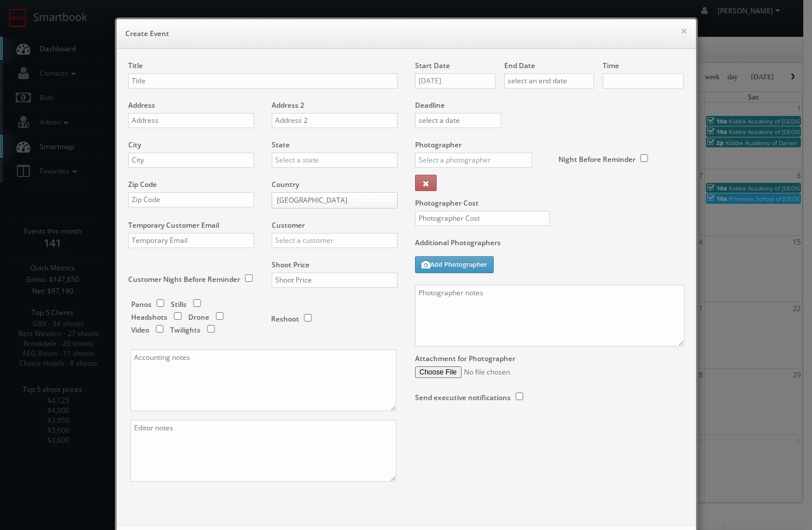 Image resolution: width=812 pixels, height=530 pixels. Describe the element at coordinates (281, 144) in the screenshot. I see `label: State` at that location.